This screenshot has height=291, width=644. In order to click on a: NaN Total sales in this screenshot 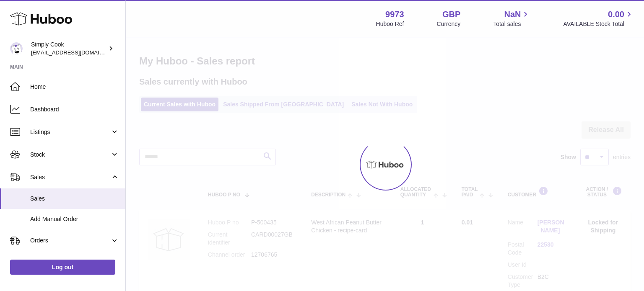, I will do `click(512, 18)`.